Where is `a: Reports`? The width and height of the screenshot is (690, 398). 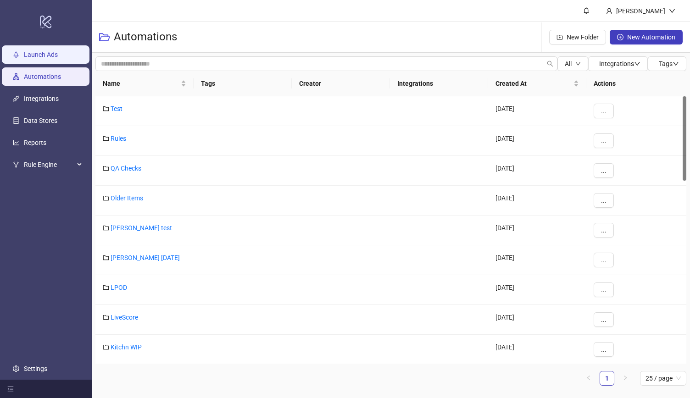 a: Reports is located at coordinates (35, 143).